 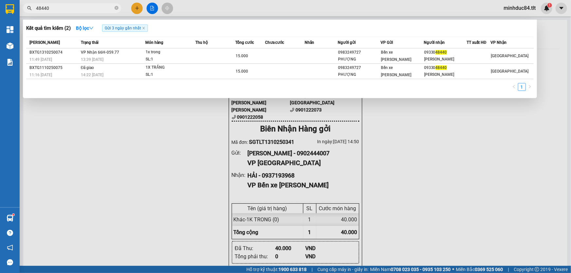 What do you see at coordinates (434, 43) in the screenshot?
I see `span: Người nhận` at bounding box center [434, 43].